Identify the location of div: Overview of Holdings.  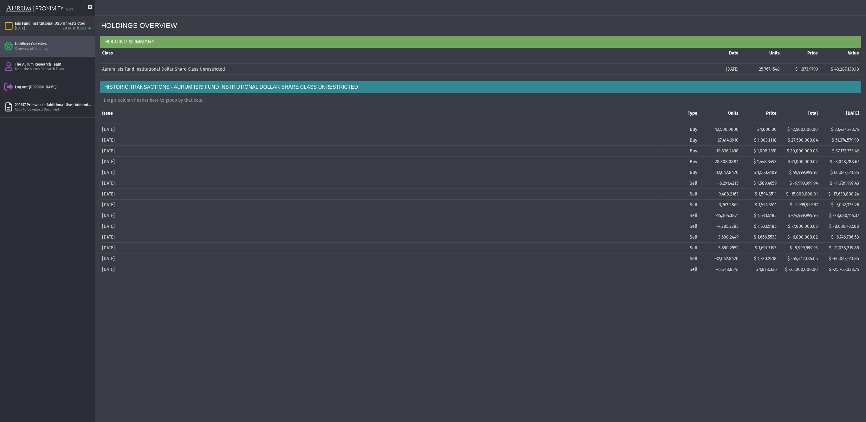
(54, 49).